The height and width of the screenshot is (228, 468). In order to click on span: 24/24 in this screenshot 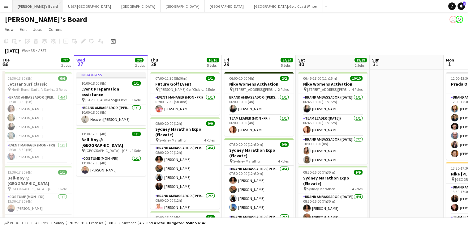, I will do `click(287, 60)`.